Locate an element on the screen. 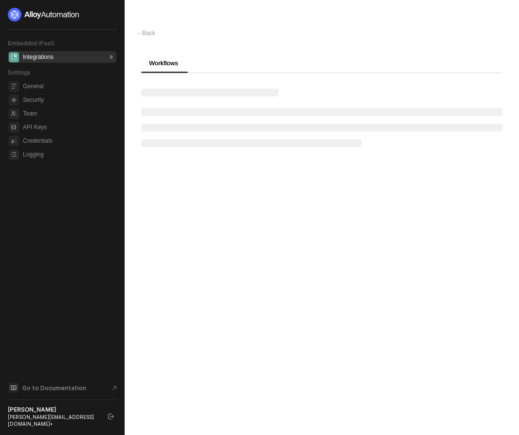  span: API Keys is located at coordinates (69, 127).